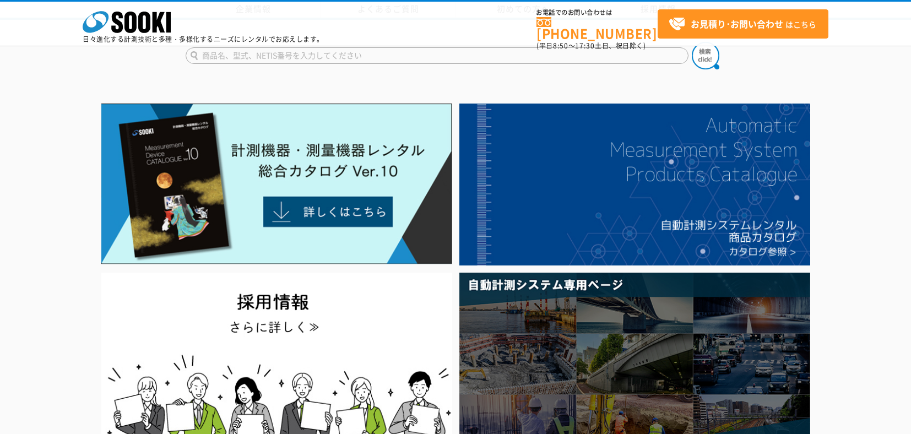 This screenshot has width=911, height=434. I want to click on input: 商品名、型式、NETIS番号を入力してください, so click(437, 56).